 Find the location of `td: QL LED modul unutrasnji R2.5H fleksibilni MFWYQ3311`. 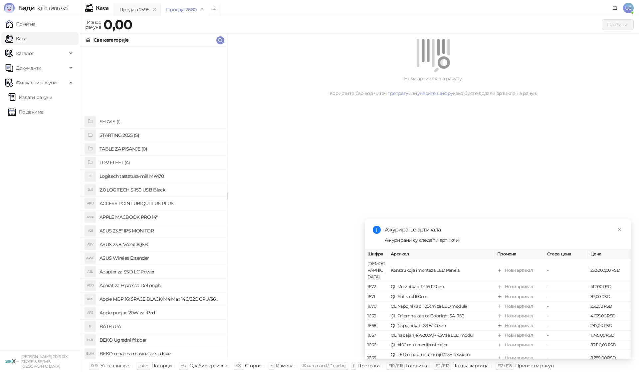

td: QL LED modul unutrasnji R2.5H fleksibilni MFWYQ3311 is located at coordinates (441, 358).